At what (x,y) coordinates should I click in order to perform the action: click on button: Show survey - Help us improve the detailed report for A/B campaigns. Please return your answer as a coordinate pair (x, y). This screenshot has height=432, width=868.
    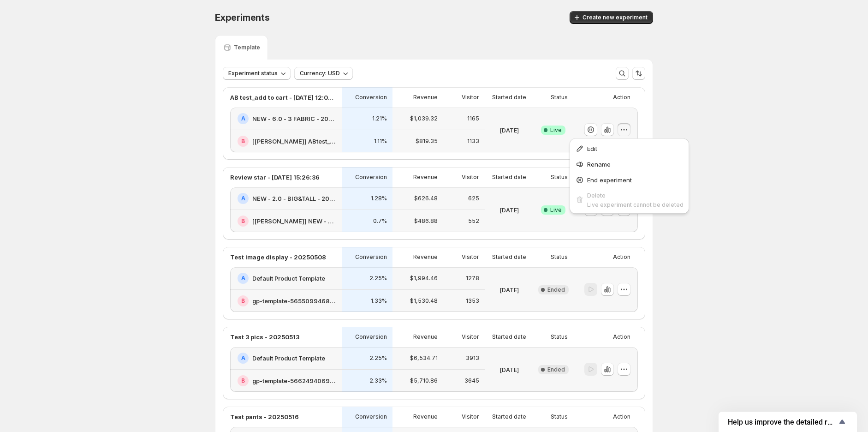
    Looking at the image, I should click on (788, 422).